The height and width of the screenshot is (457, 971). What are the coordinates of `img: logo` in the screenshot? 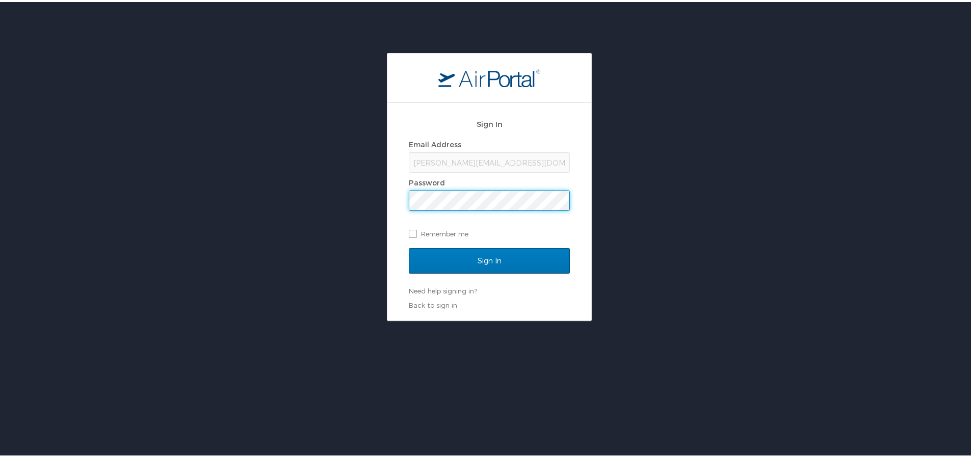 It's located at (489, 76).